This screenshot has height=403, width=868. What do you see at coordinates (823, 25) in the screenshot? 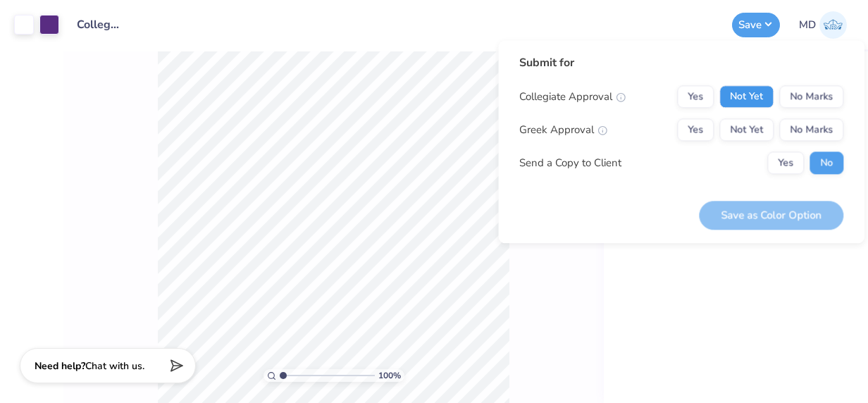
I see `a: MD` at bounding box center [823, 25].